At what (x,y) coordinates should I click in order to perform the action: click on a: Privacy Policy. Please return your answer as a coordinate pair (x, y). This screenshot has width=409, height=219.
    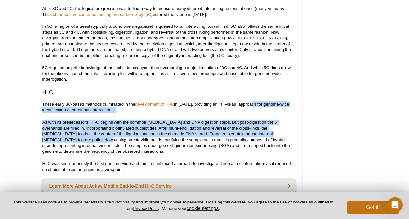
    Looking at the image, I should click on (146, 208).